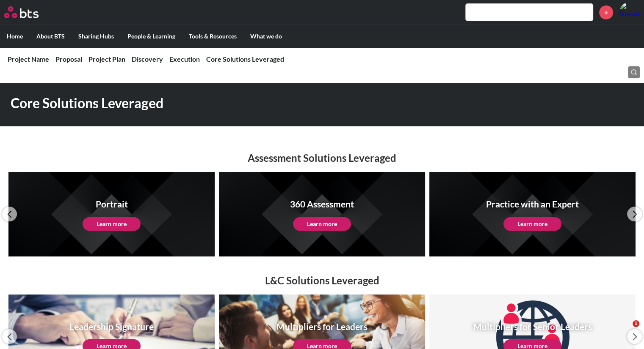  What do you see at coordinates (532, 204) in the screenshot?
I see `h1: Practice with an Expert` at bounding box center [532, 204].